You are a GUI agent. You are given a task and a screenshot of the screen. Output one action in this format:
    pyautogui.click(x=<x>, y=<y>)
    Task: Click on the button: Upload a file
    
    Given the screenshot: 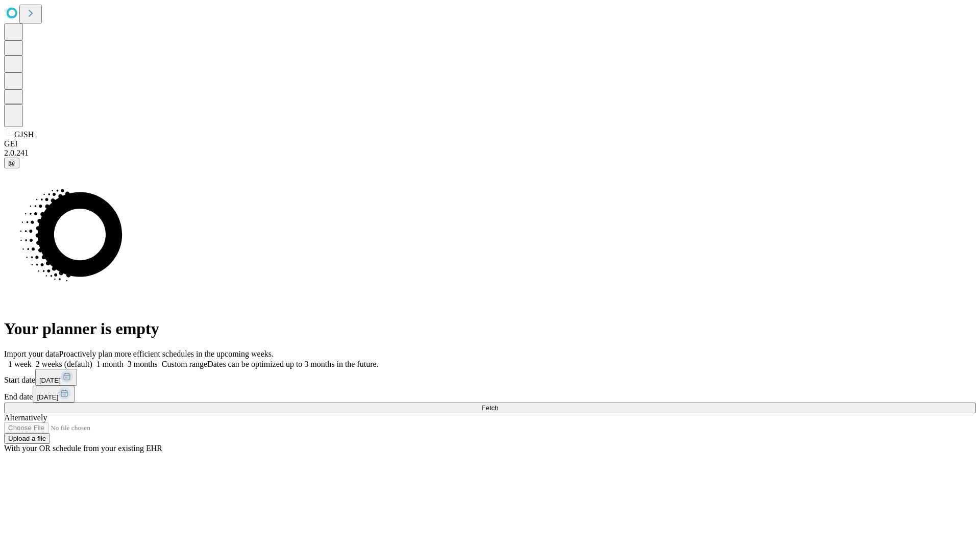 What is the action you would take?
    pyautogui.click(x=27, y=438)
    